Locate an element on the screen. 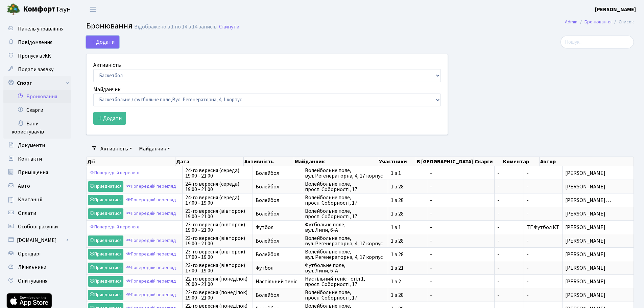  span: ТГ Футбол КТ is located at coordinates (543, 227).